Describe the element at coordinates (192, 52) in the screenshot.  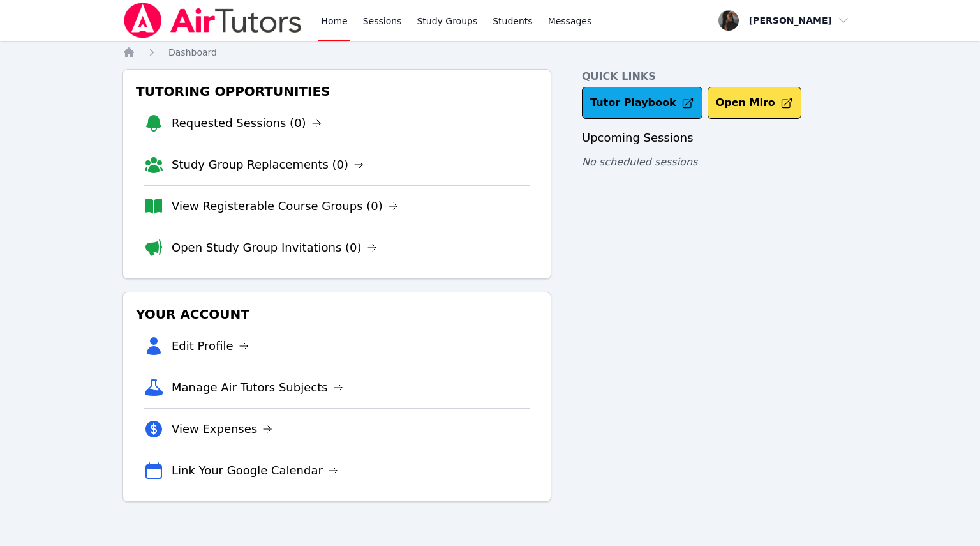
I see `span: Dashboard` at that location.